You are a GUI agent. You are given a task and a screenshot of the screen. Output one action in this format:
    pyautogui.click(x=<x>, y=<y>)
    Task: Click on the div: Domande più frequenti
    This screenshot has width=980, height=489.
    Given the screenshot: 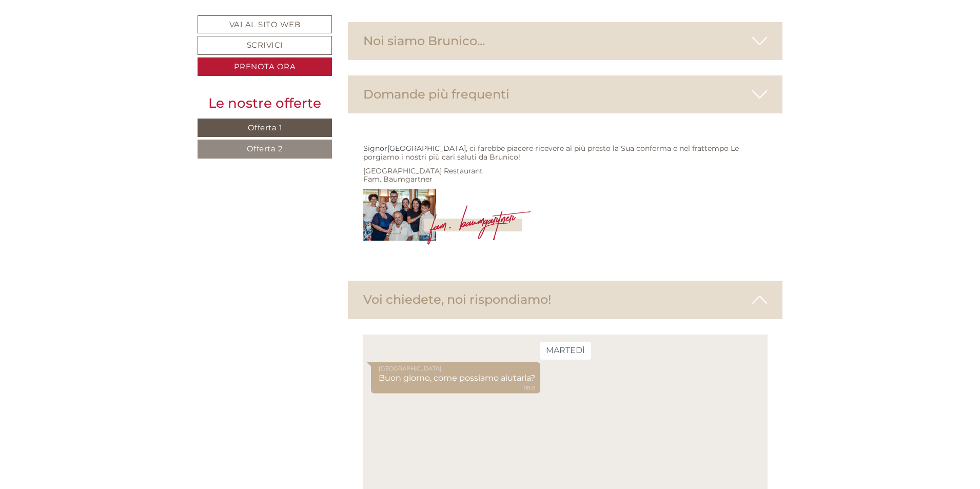 What is the action you would take?
    pyautogui.click(x=565, y=95)
    